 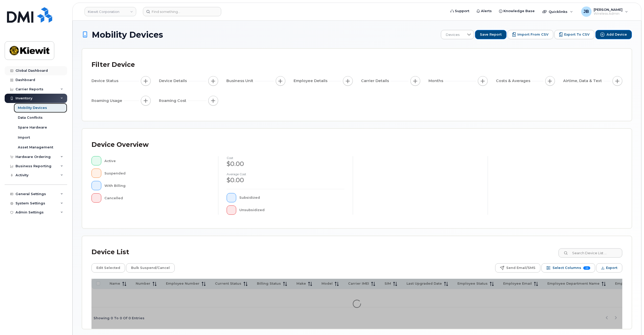 I want to click on span: Costs & Averages, so click(x=514, y=81).